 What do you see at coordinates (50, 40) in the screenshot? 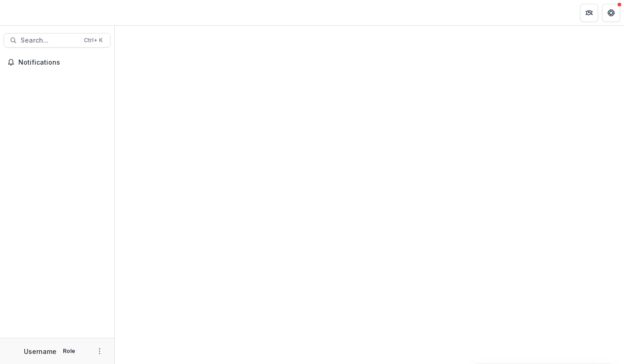
I see `span: Search...` at bounding box center [50, 40].